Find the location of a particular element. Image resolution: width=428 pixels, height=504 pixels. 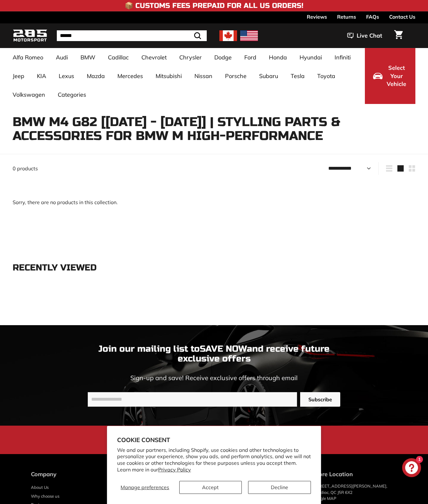

span: Subscribe is located at coordinates (320, 399).